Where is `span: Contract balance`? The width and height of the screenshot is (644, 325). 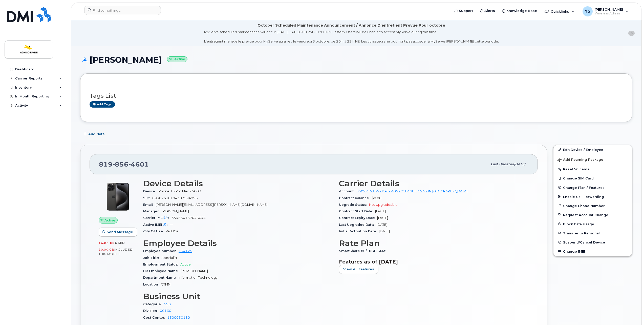
span: Contract balance is located at coordinates (355, 198).